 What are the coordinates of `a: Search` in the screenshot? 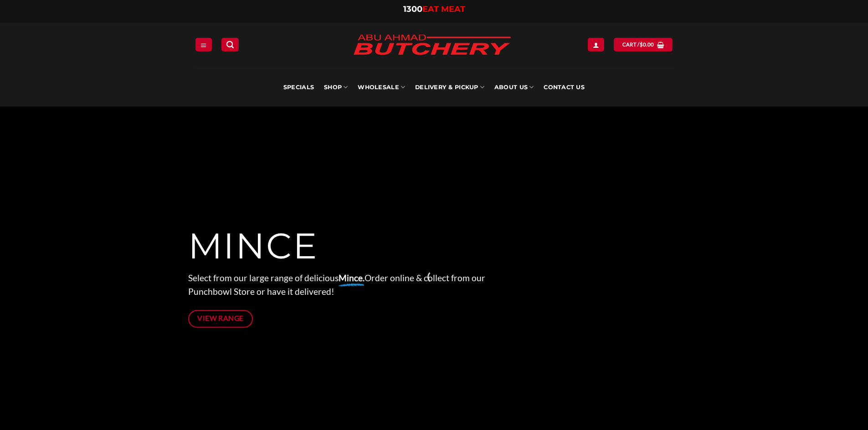 It's located at (230, 44).